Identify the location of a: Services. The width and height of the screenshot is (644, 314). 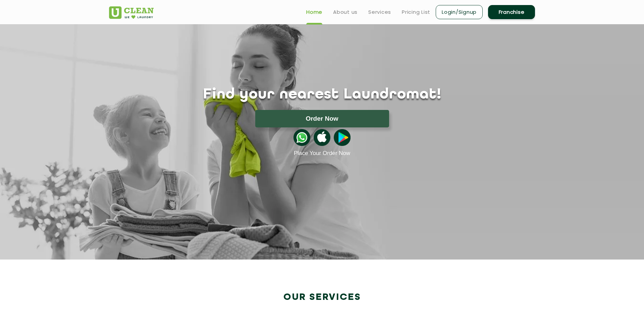
(380, 12).